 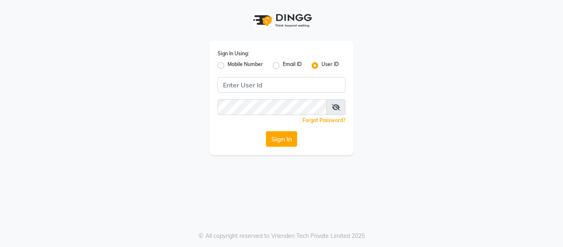 I want to click on img: logo1.svg, so click(x=282, y=20).